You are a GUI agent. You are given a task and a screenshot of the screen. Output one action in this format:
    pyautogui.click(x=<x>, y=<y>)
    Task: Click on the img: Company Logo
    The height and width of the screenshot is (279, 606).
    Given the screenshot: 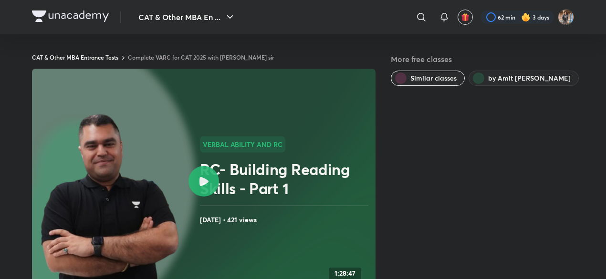 What is the action you would take?
    pyautogui.click(x=70, y=16)
    